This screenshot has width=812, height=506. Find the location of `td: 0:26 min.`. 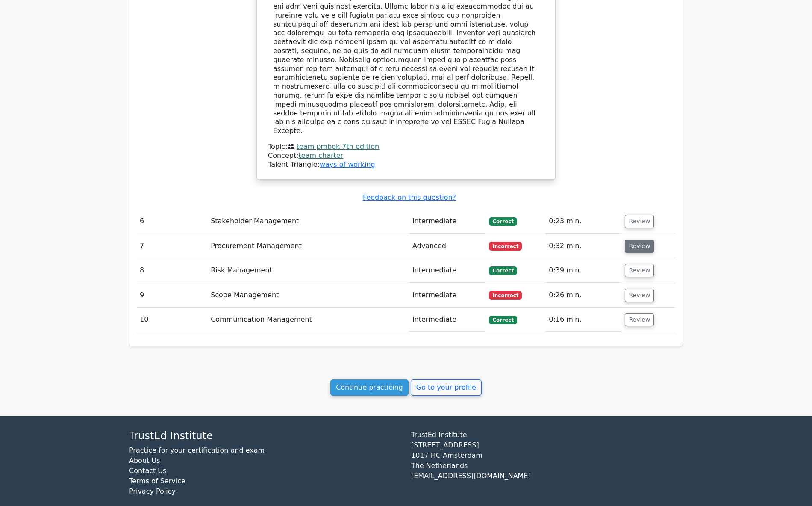

td: 0:26 min. is located at coordinates (583, 295).